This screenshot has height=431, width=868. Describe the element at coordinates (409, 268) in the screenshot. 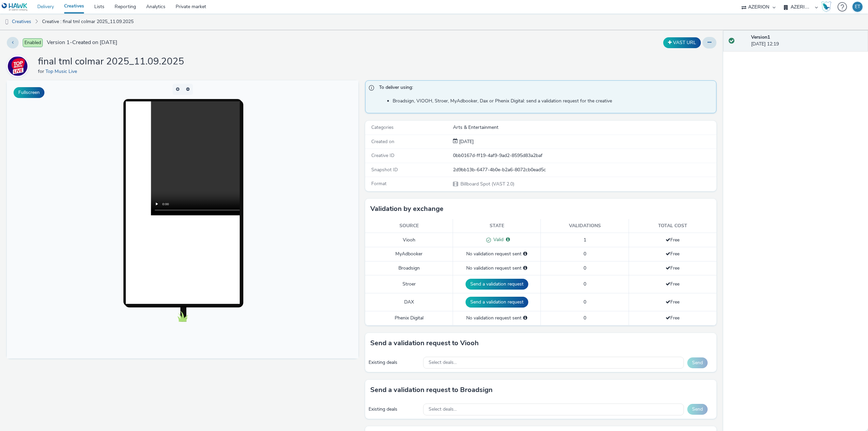

I see `td: Broadsign` at that location.